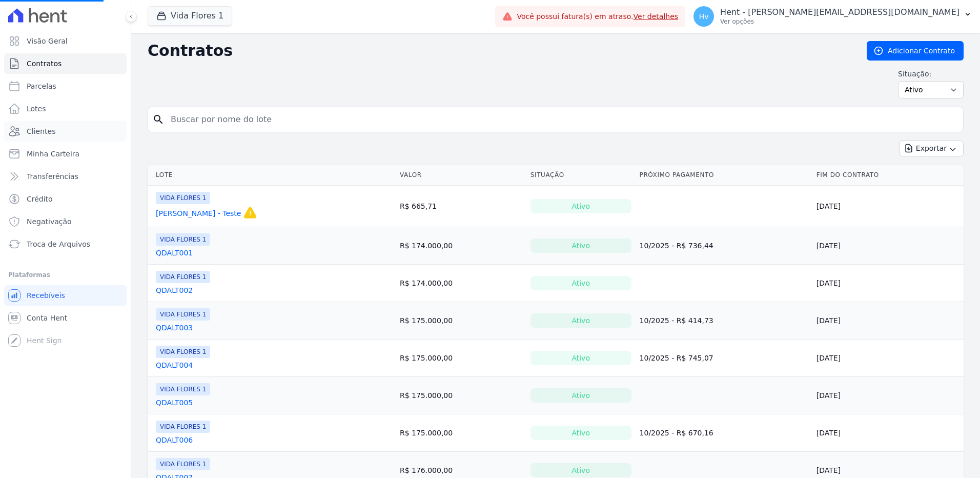 The height and width of the screenshot is (478, 980). Describe the element at coordinates (58, 245) in the screenshot. I see `span: Troca de Arquivos` at that location.